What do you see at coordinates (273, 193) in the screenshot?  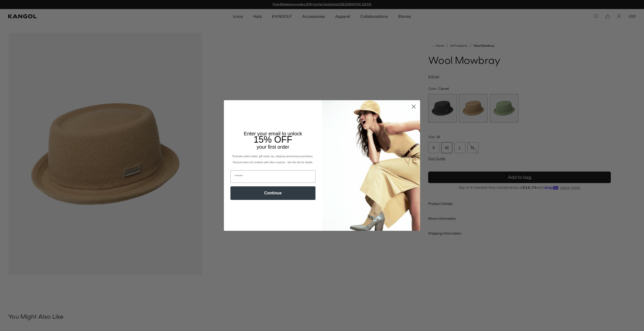 I see `button: Continue` at bounding box center [273, 193].